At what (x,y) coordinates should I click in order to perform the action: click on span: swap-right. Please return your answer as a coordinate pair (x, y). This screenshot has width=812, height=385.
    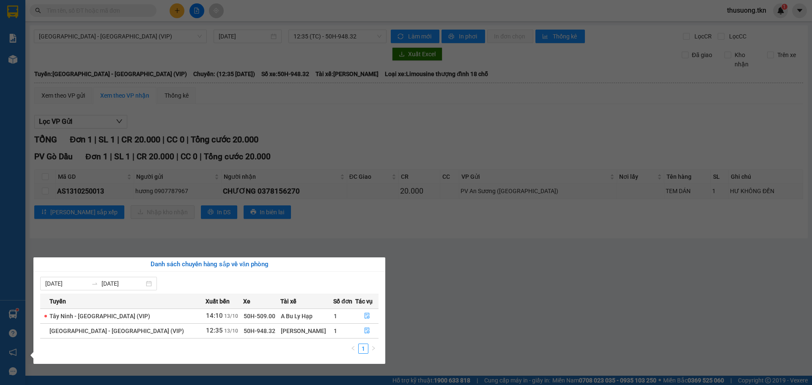
    Looking at the image, I should click on (95, 284).